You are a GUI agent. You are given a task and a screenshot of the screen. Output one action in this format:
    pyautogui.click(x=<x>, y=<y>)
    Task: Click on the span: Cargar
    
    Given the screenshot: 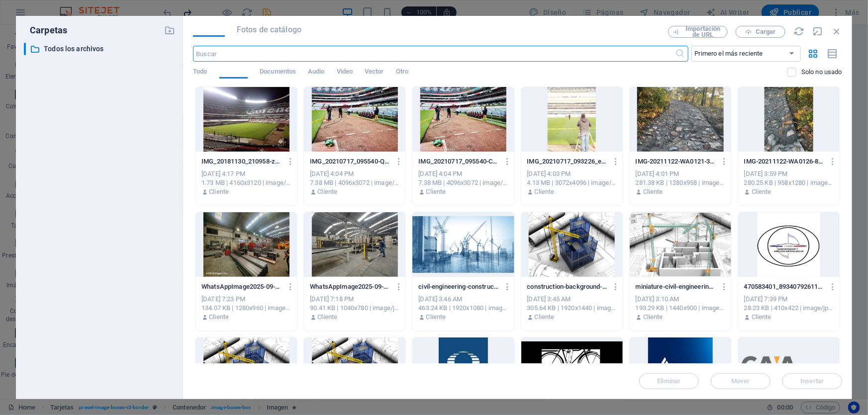 What is the action you would take?
    pyautogui.click(x=766, y=32)
    